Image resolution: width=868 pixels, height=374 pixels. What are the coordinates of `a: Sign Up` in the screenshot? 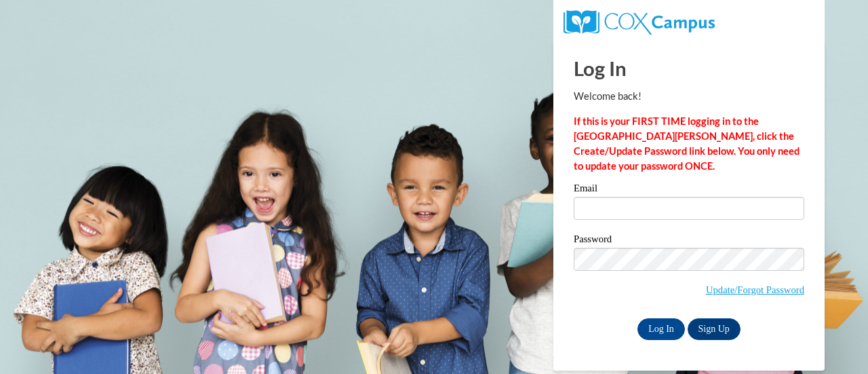 It's located at (714, 329).